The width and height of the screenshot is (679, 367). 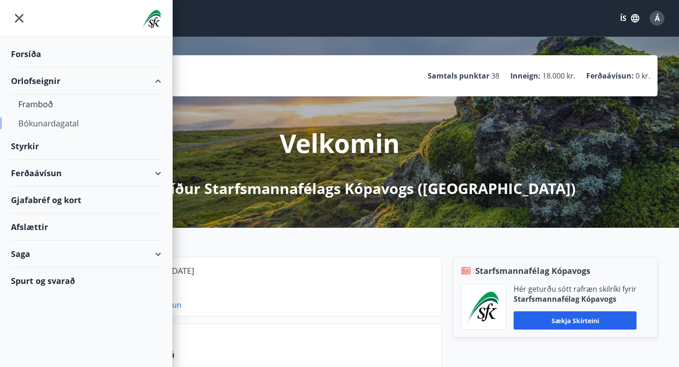 What do you see at coordinates (575, 289) in the screenshot?
I see `p: Hér geturðu sótt rafræn skilríki fyrir` at bounding box center [575, 289].